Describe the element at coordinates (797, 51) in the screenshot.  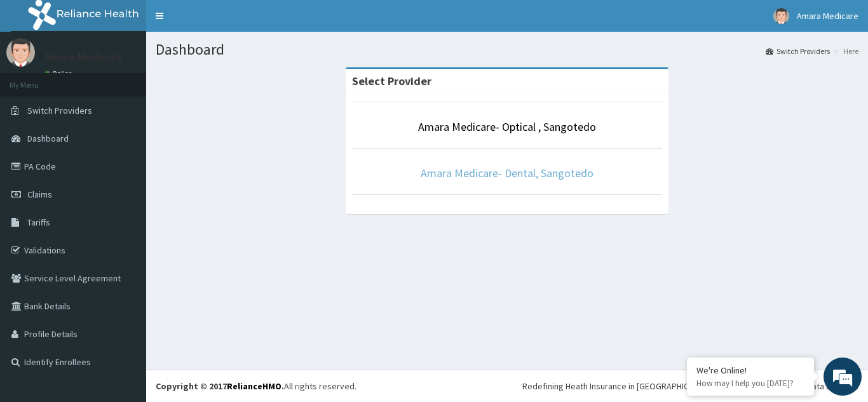
I see `a: Switch Providers` at that location.